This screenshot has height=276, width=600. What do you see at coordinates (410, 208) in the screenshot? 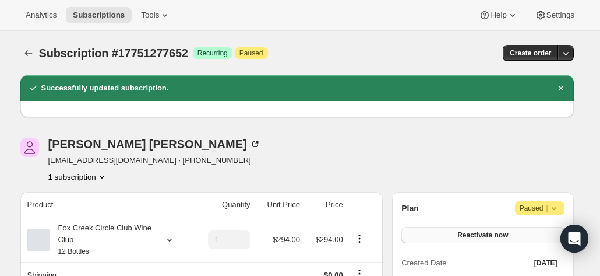
I see `h2: Plan` at bounding box center [410, 208].